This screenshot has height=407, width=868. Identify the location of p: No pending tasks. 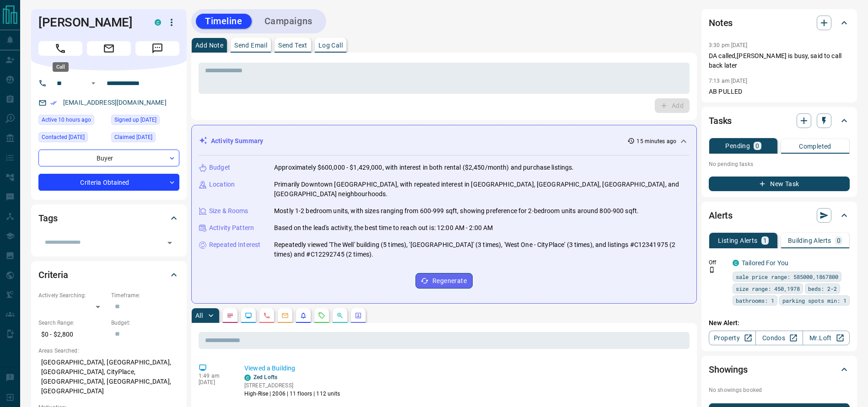
(779, 164).